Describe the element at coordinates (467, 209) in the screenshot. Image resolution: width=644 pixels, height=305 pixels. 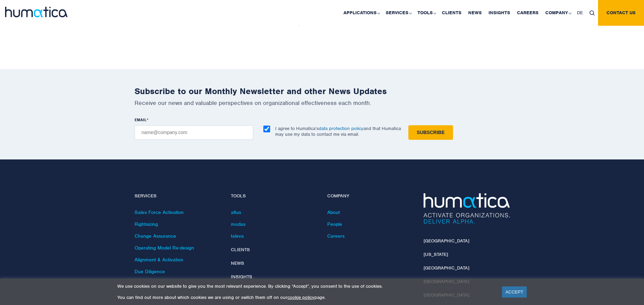
I see `img: Humatica` at that location.